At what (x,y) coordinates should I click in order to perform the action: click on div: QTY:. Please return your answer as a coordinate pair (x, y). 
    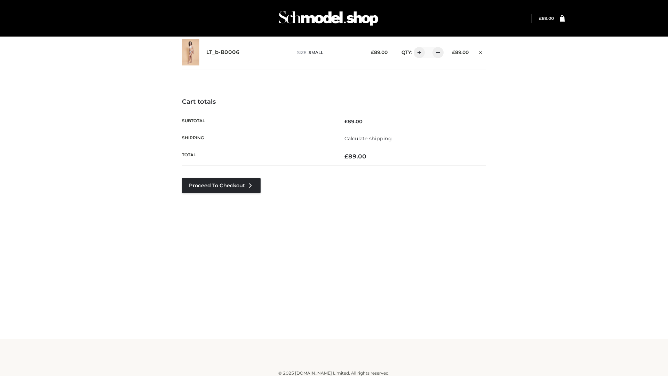
    Looking at the image, I should click on (418, 53).